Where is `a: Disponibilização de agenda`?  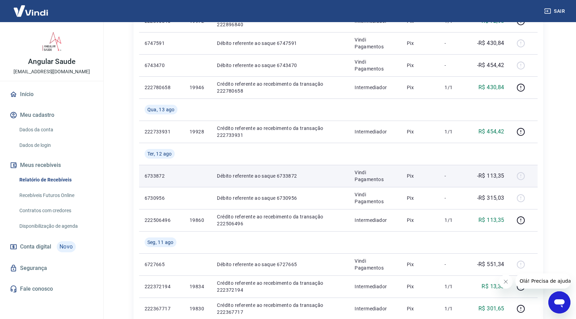
a: Disponibilização de agenda is located at coordinates (56, 226).